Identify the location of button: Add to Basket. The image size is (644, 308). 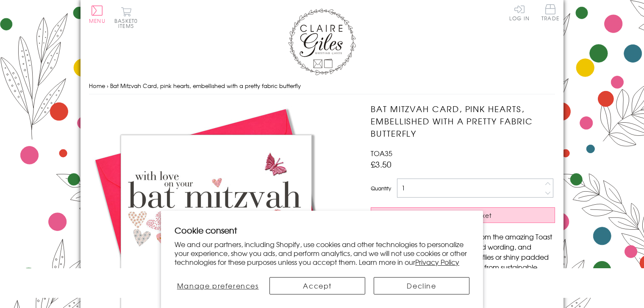
(462, 215).